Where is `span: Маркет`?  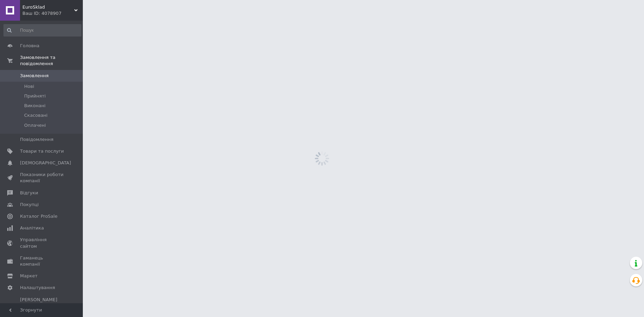
span: Маркет is located at coordinates (29, 276).